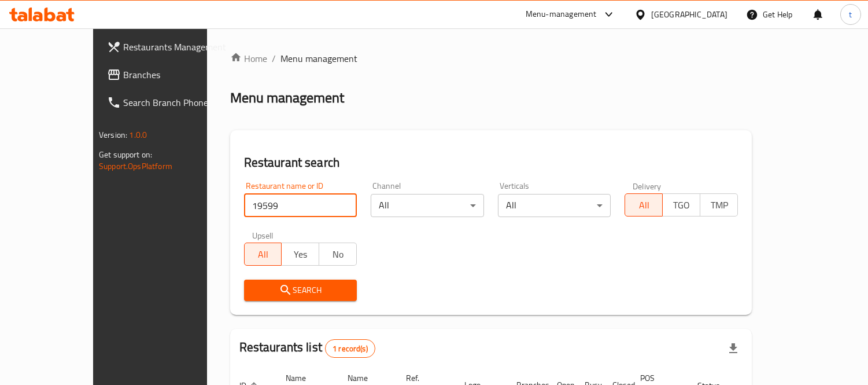 This screenshot has height=385, width=868. Describe the element at coordinates (300, 254) in the screenshot. I see `button: Yes` at that location.